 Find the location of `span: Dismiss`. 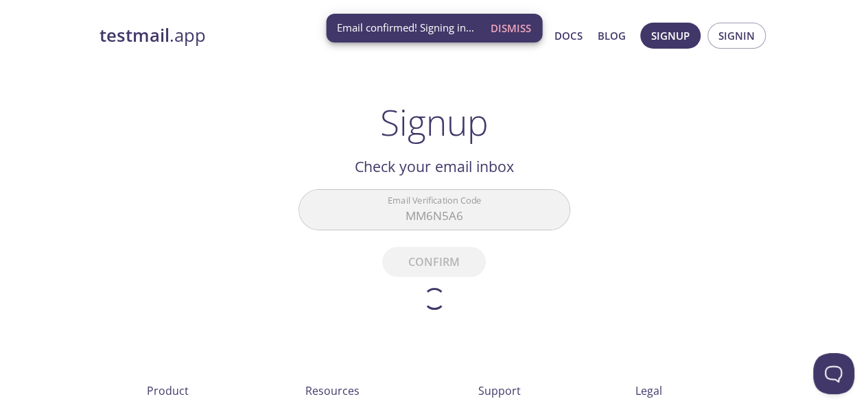

span: Dismiss is located at coordinates (510, 28).